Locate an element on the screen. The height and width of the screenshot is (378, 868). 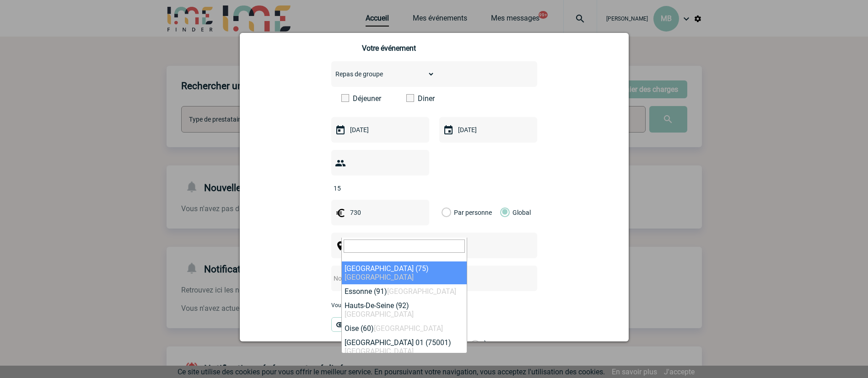
input: Nombre de participants is located at coordinates (375, 188).